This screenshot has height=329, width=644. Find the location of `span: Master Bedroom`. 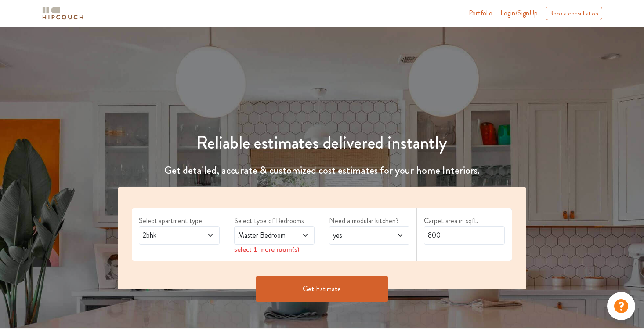

span: Master Bedroom is located at coordinates (264, 236).